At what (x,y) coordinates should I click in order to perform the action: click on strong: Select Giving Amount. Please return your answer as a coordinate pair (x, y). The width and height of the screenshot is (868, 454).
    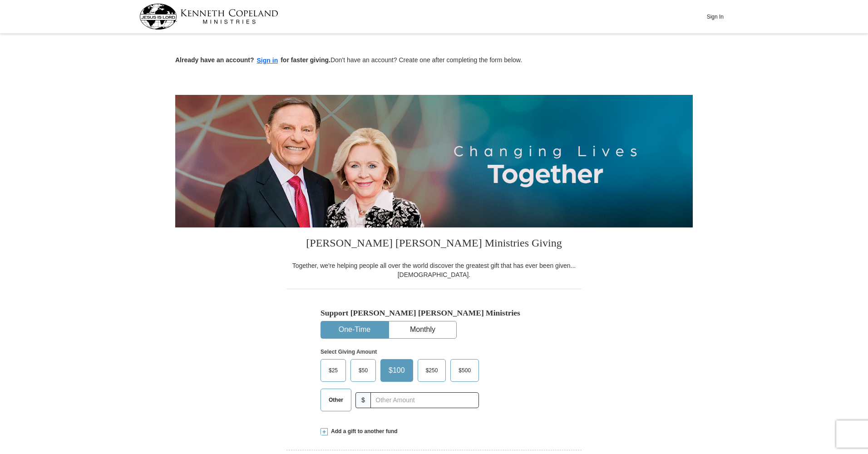
    Looking at the image, I should click on (349, 352).